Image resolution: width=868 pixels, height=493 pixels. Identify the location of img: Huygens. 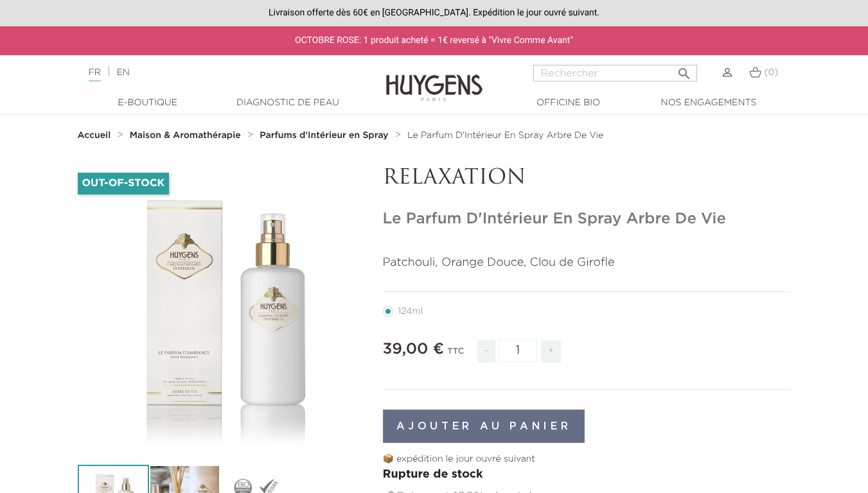
(434, 78).